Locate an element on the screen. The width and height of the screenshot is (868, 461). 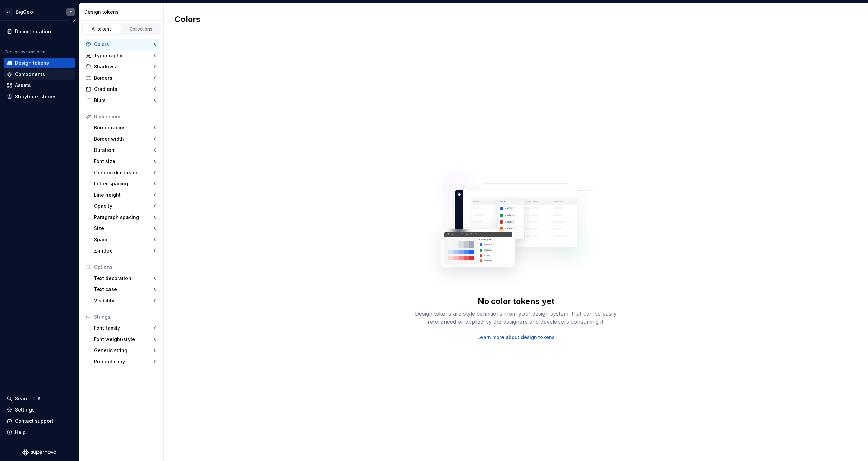
div: Generic string is located at coordinates (123, 350).